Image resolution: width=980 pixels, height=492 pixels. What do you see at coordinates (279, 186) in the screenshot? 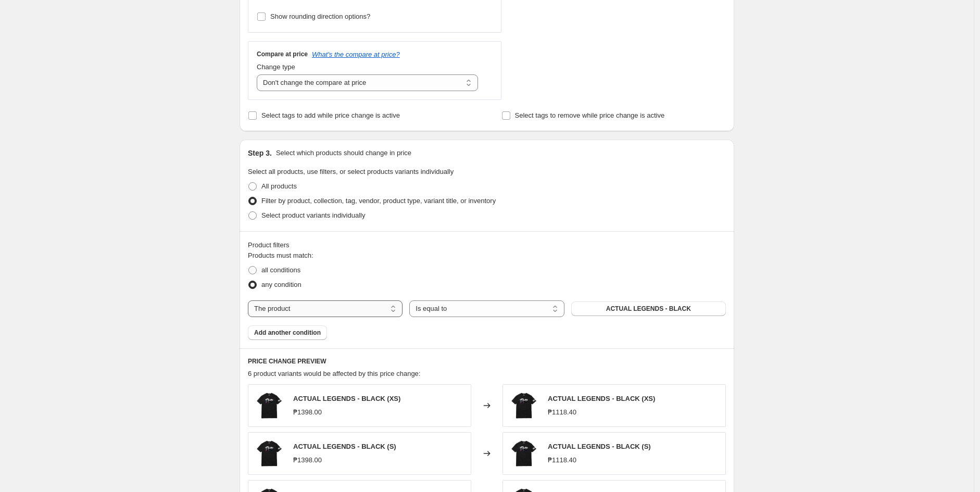
I see `span: All products` at bounding box center [279, 186].